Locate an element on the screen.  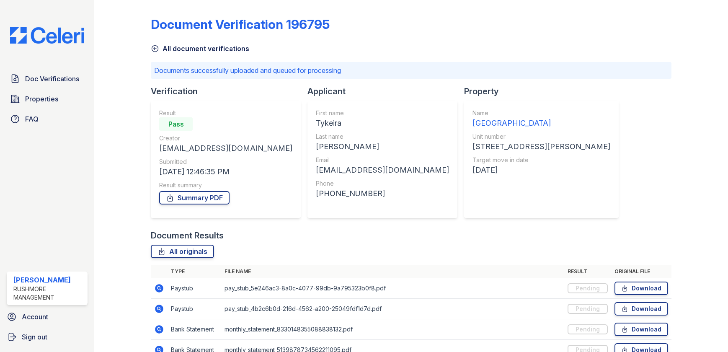
div: Submitted is located at coordinates (226, 162).